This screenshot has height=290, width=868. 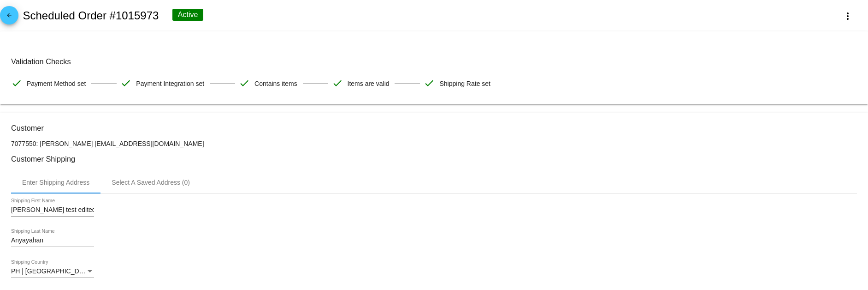 I want to click on span: Payment Method set, so click(x=57, y=83).